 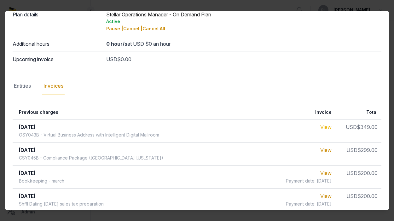 I want to click on span: $299.00, so click(x=367, y=150).